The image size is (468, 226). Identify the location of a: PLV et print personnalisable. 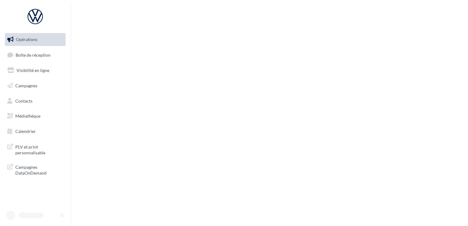
(35, 149).